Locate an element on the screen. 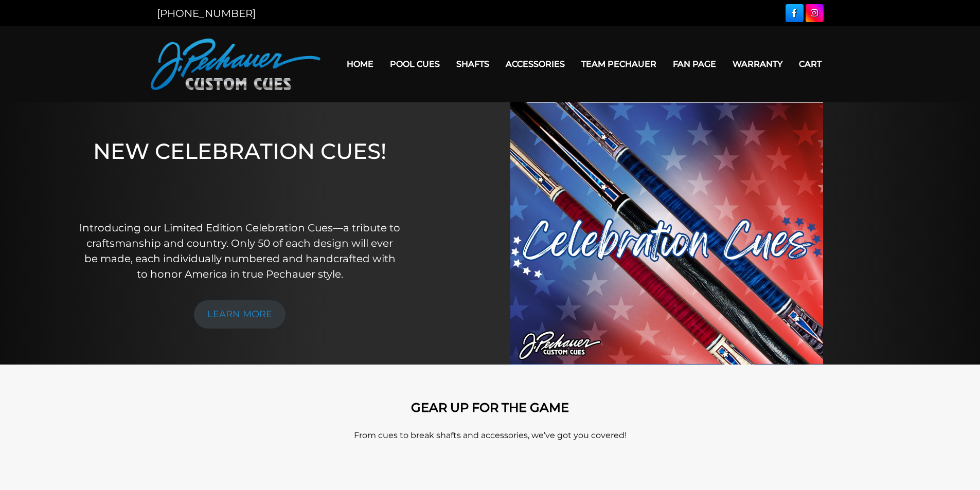 The width and height of the screenshot is (980, 490). p: Introducing our Limited Edition Celebration Cues—a tribute to craftsmanship and country. Only 50 ... is located at coordinates (240, 251).